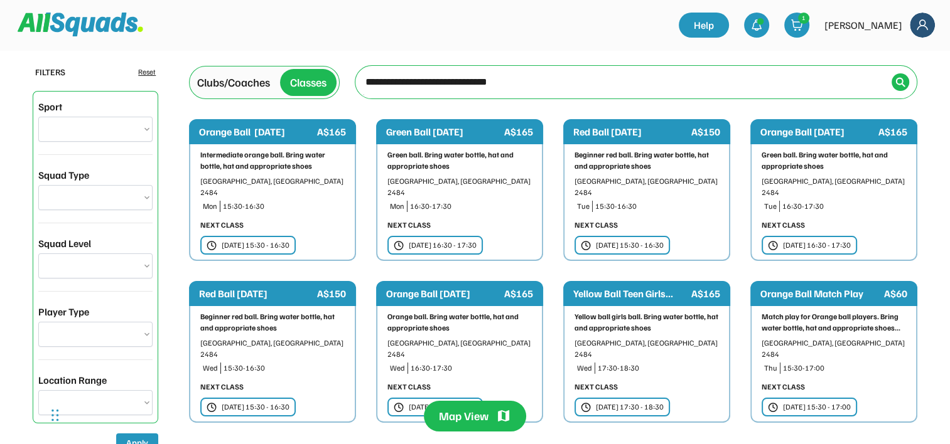  What do you see at coordinates (803, 18) in the screenshot?
I see `div: 1` at bounding box center [803, 18].